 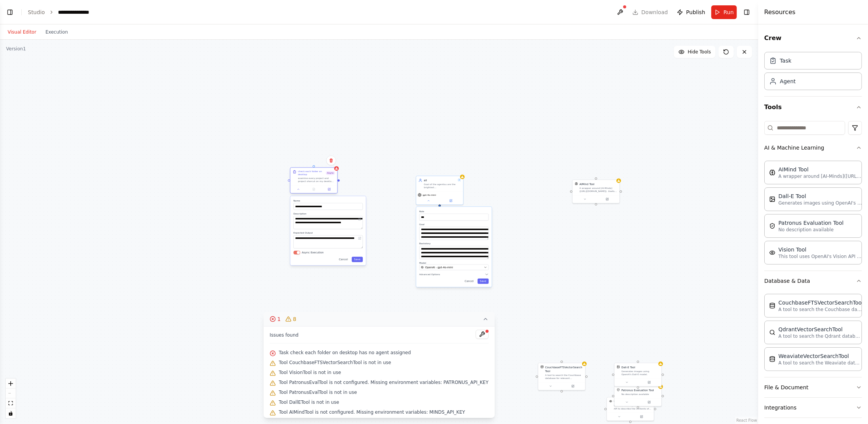 What do you see at coordinates (383, 383) in the screenshot?
I see `span: Tool PatronusEvalTool is not configured. Missing environment variables: PATRONUS_API_KEY` at bounding box center [383, 383].